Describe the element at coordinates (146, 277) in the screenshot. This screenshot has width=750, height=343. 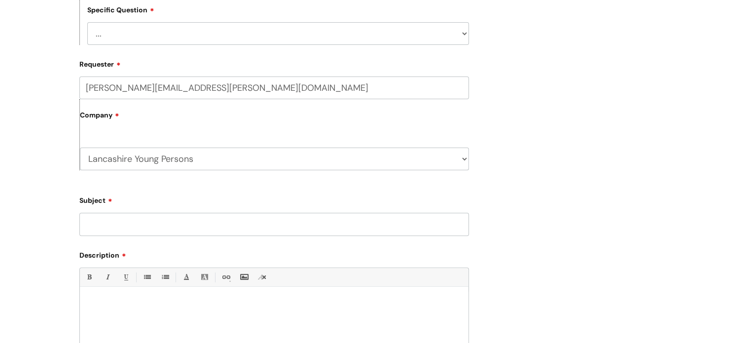
I see `a: • Unordered List (Ctrl-Shift-7)` at that location.